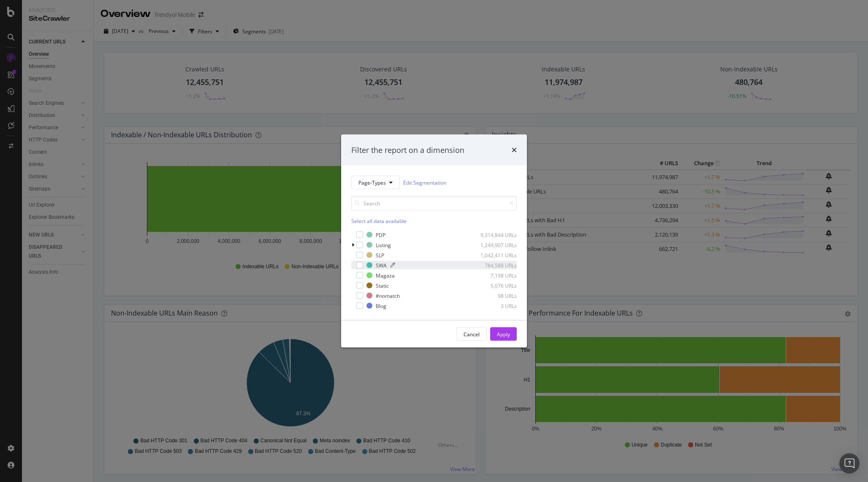 This screenshot has height=482, width=868. Describe the element at coordinates (381, 265) in the screenshot. I see `div: SWA` at that location.